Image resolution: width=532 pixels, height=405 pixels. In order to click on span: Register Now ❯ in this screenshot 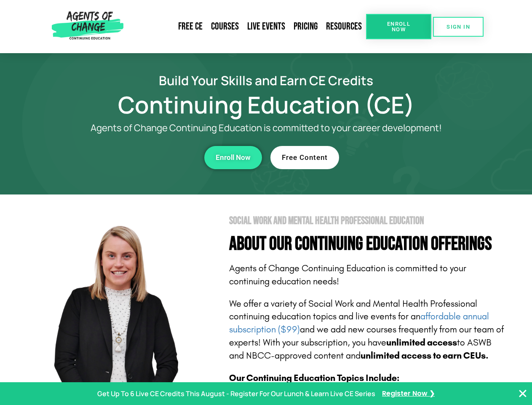, I will do `click(408, 393)`.